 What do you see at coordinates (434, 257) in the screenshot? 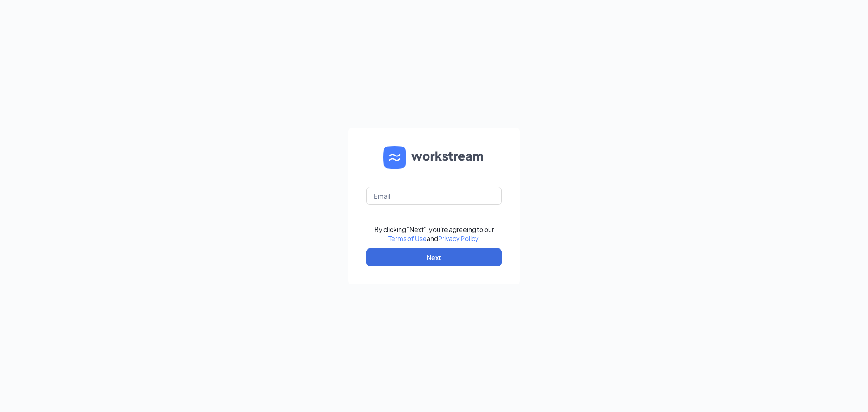
I see `button: Next` at bounding box center [434, 257].